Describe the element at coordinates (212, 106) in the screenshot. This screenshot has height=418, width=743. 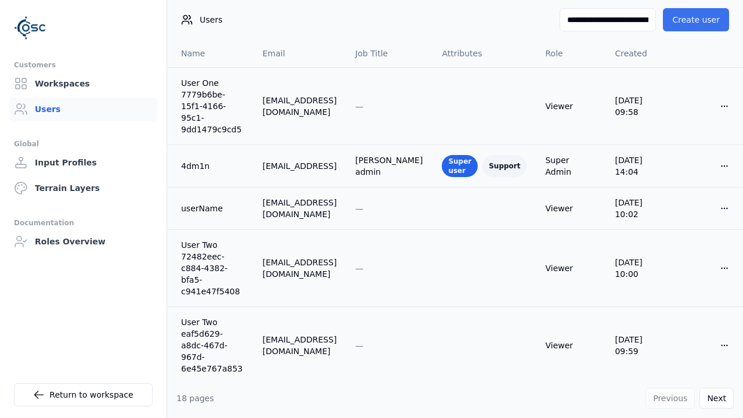
I see `a: User One 7779b6be-15f1-4166-95c1-9dd1479c9cd5` at that location.